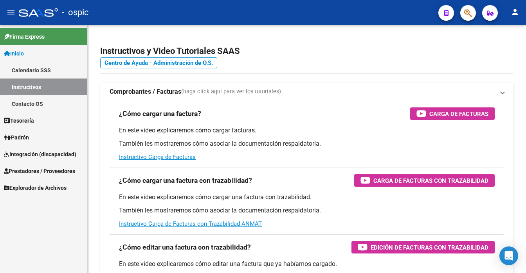 This screenshot has height=273, width=526. I want to click on span: Firma Express, so click(24, 37).